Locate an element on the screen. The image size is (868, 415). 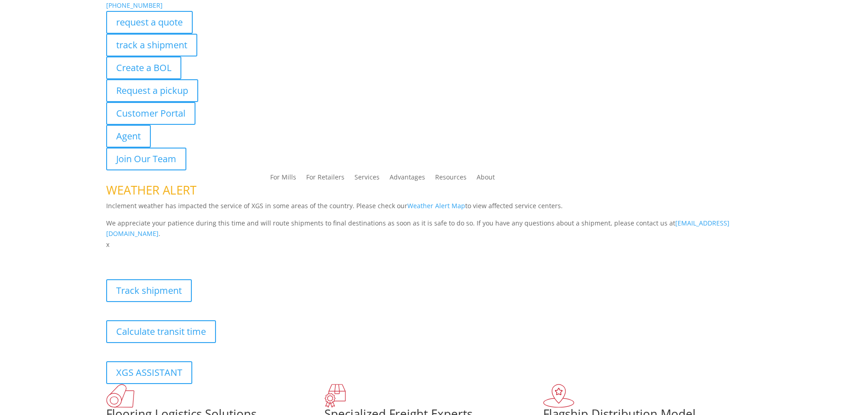
a: Customer Portal is located at coordinates (151, 113).